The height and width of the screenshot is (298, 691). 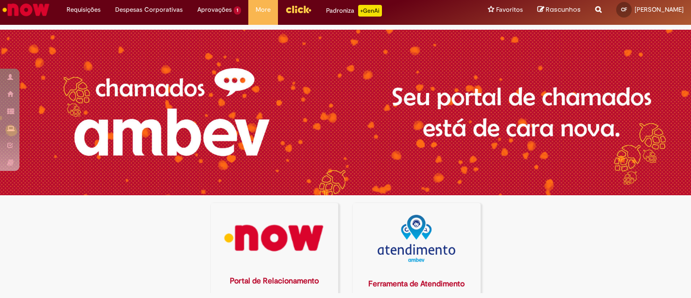 What do you see at coordinates (274, 238) in the screenshot?
I see `img: logo_now.png` at bounding box center [274, 238].